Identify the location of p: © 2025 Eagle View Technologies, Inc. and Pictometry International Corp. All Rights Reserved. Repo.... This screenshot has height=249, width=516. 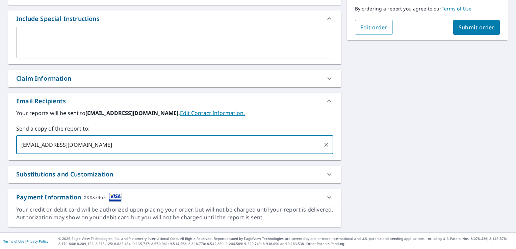
(286, 242).